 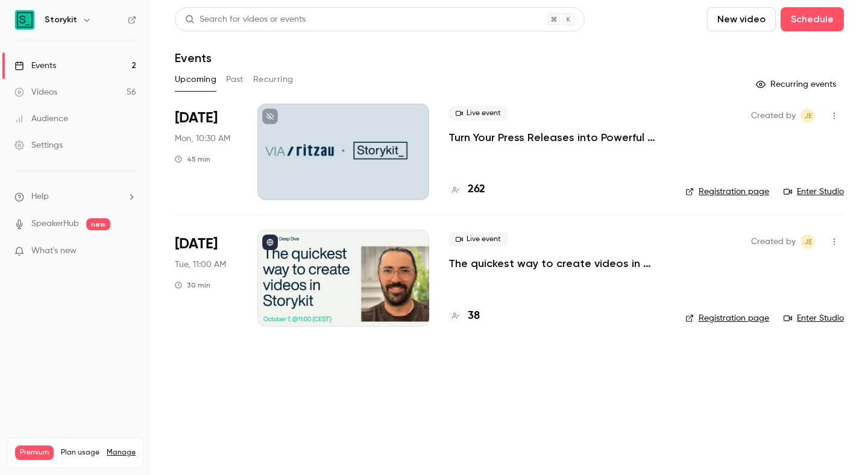 I want to click on a: Turn Your Press Releases into Powerful Videos – Automatically, so click(x=556, y=138).